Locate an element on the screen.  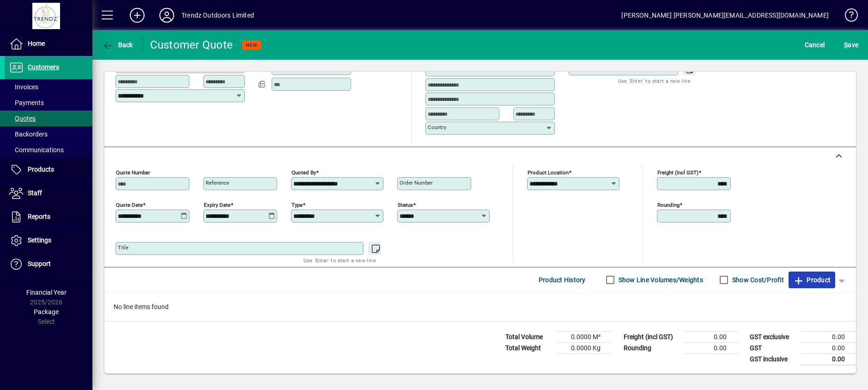
span: Home is located at coordinates (36, 43).